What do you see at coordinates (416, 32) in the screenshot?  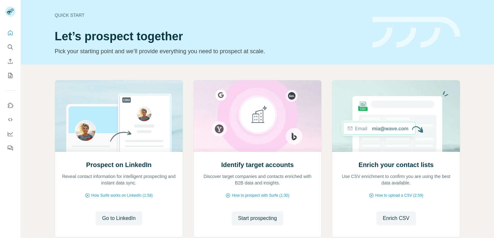 I see `img: banner` at bounding box center [416, 32].